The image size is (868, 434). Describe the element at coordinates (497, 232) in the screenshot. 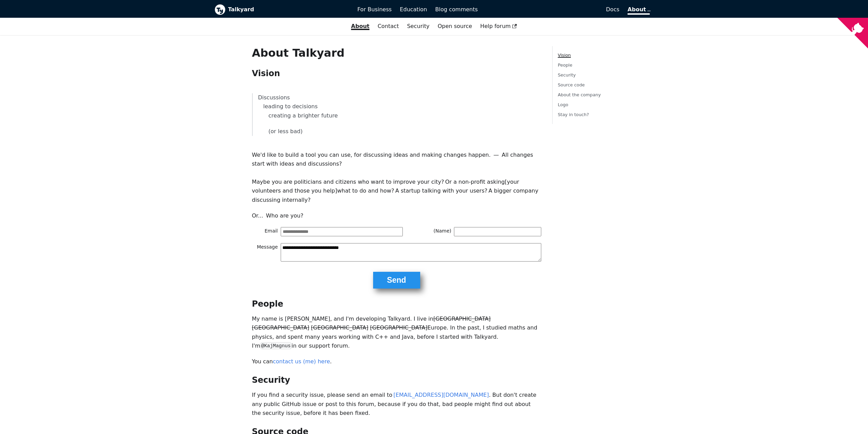

I see `input: (Name)` at that location.